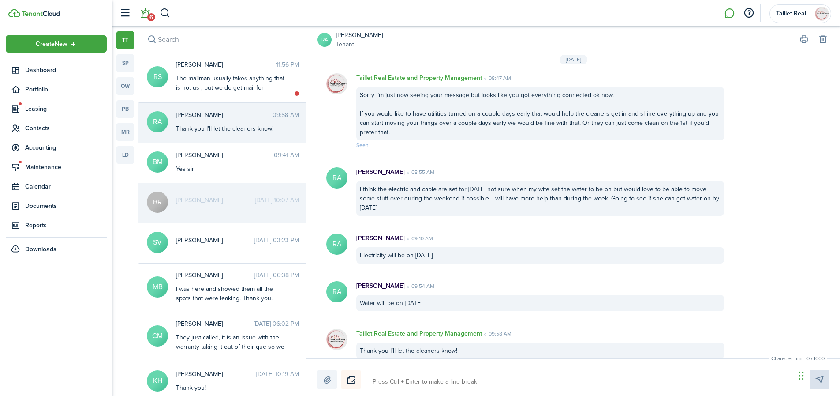  What do you see at coordinates (125, 40) in the screenshot?
I see `a: tt` at bounding box center [125, 40].